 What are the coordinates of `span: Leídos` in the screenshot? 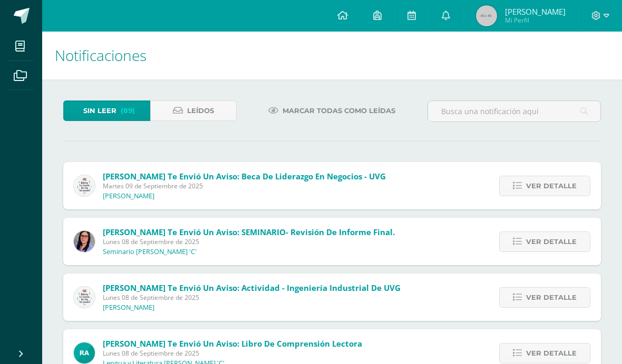 It's located at (200, 111).